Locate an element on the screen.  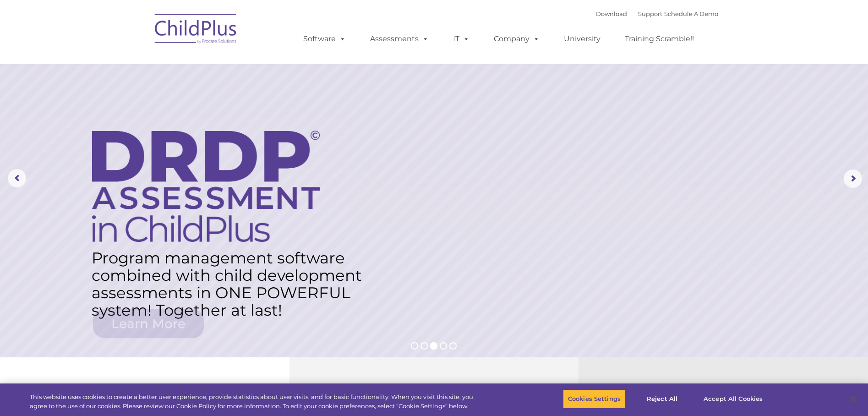
button: Reject All is located at coordinates (661, 399).